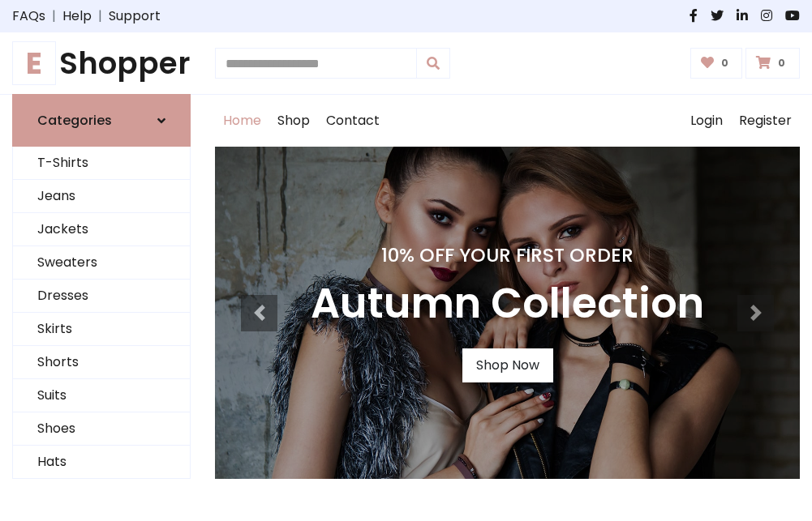 The image size is (812, 521). What do you see at coordinates (101, 262) in the screenshot?
I see `a: Sweaters` at bounding box center [101, 262].